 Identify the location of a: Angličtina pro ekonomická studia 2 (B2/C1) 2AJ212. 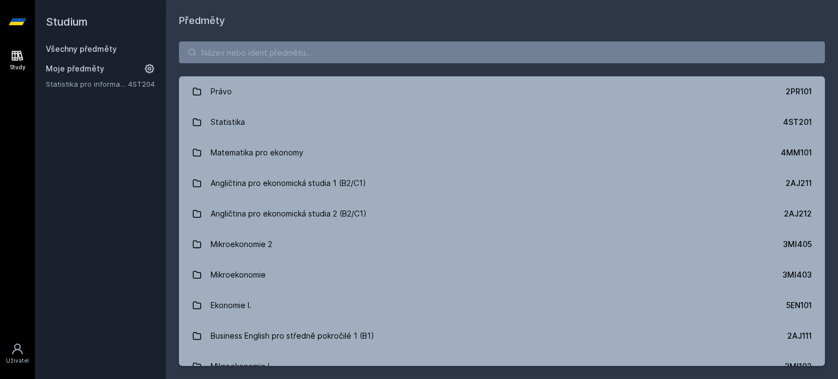
(502, 214).